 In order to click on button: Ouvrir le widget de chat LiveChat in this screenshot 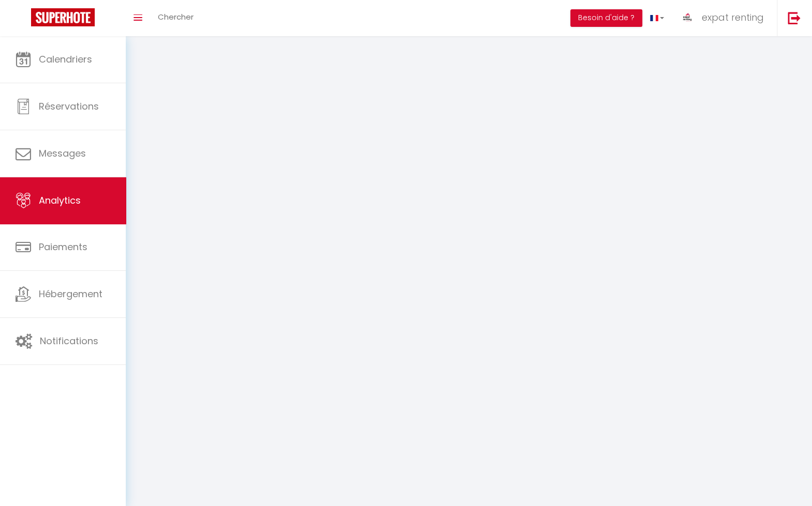, I will do `click(24, 20)`.